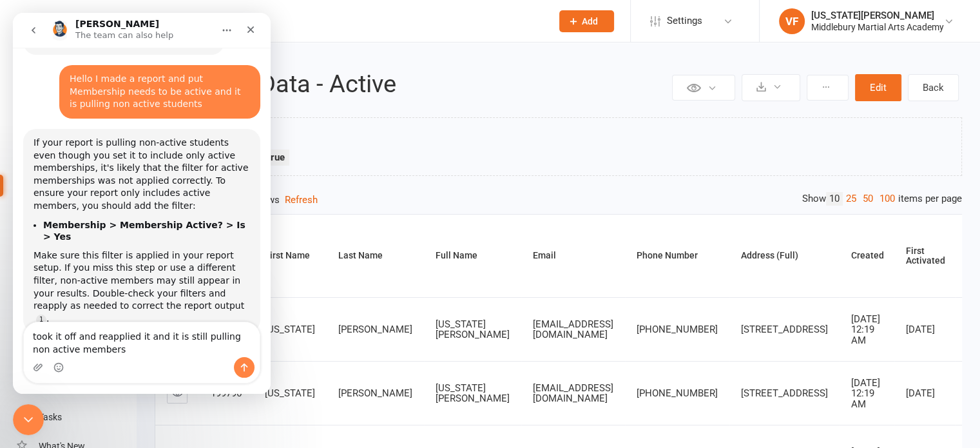 The height and width of the screenshot is (448, 980). What do you see at coordinates (868, 255) in the screenshot?
I see `div: Created` at bounding box center [868, 255].